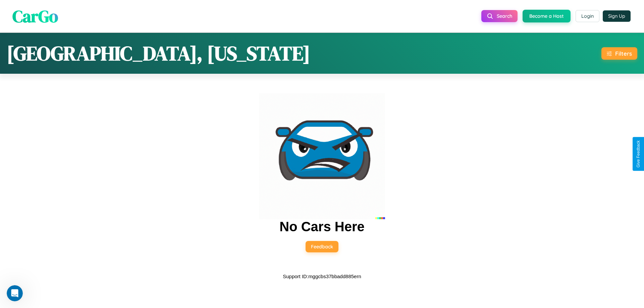 The height and width of the screenshot is (308, 644). Describe the element at coordinates (322, 247) in the screenshot. I see `button: Feedback` at that location.